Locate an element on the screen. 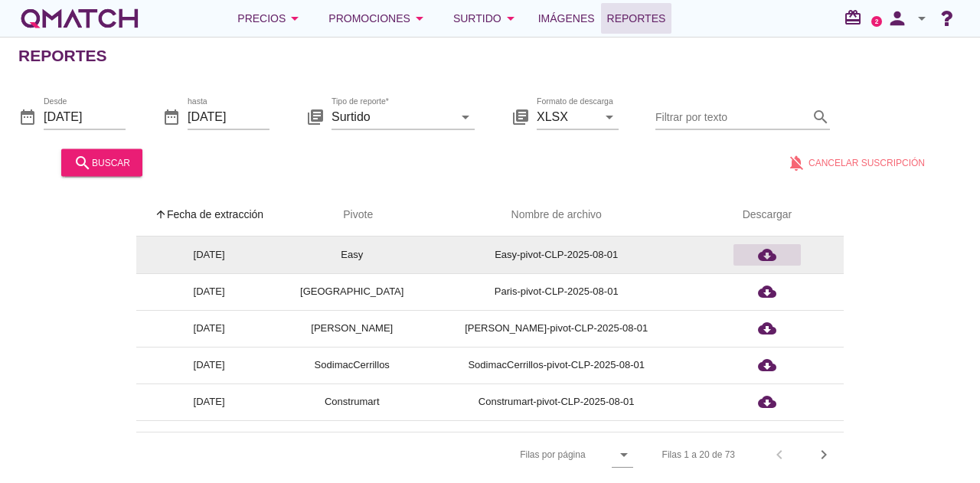  i: chevron_right is located at coordinates (824, 455).